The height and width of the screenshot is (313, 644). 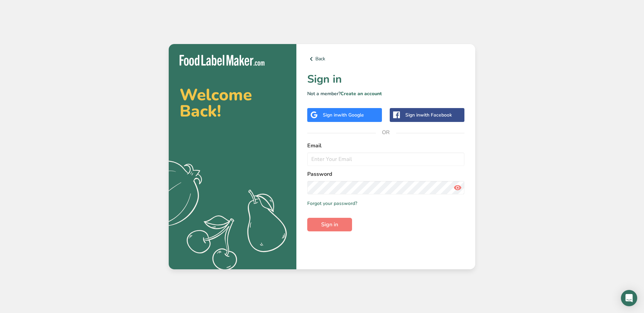 I want to click on h1: Sign in, so click(x=385, y=79).